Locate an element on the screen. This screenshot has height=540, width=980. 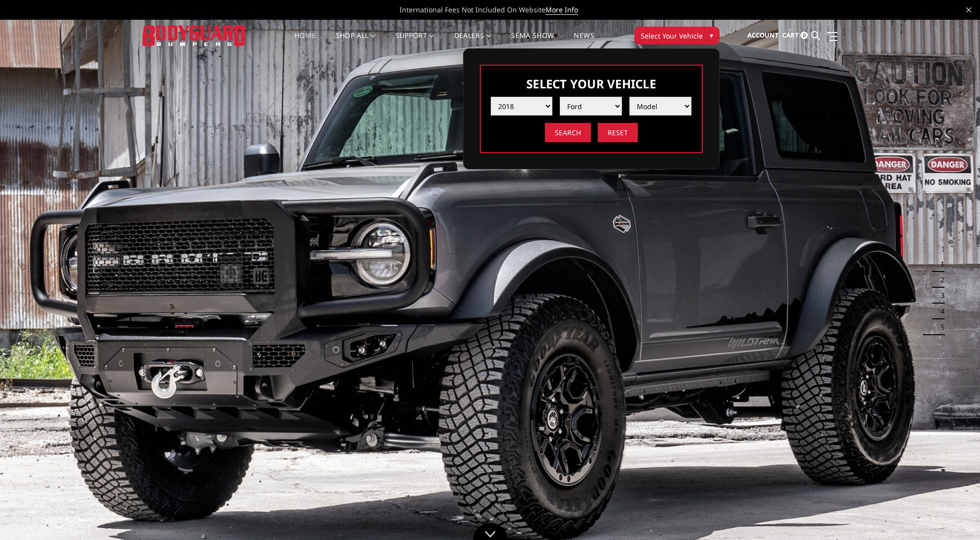
a: News is located at coordinates (583, 42).